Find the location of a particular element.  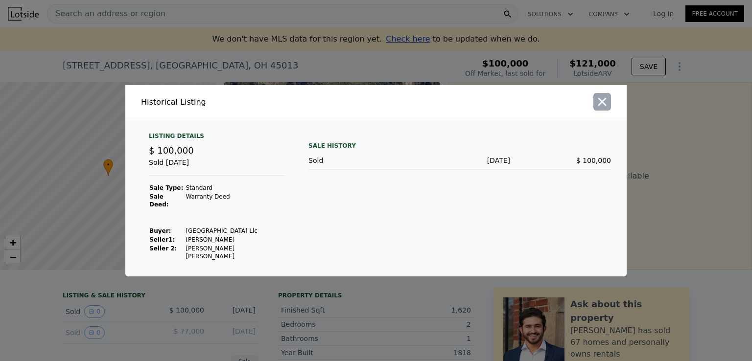

div: Listing Details is located at coordinates (217, 138).